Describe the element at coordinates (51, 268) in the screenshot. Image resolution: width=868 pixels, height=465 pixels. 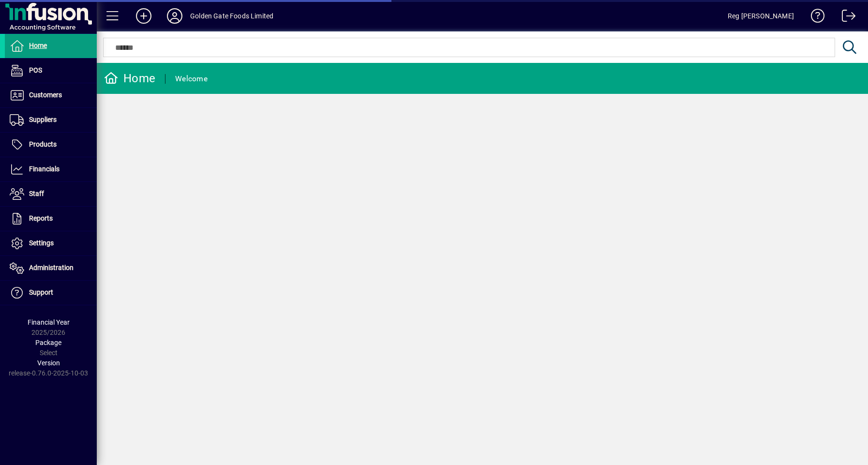
I see `span: Administration` at that location.